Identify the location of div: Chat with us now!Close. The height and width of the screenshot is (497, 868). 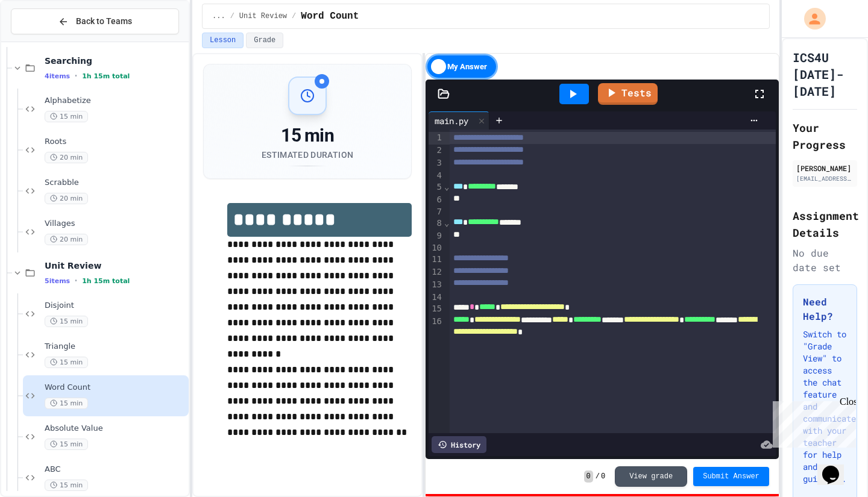
(44, 40).